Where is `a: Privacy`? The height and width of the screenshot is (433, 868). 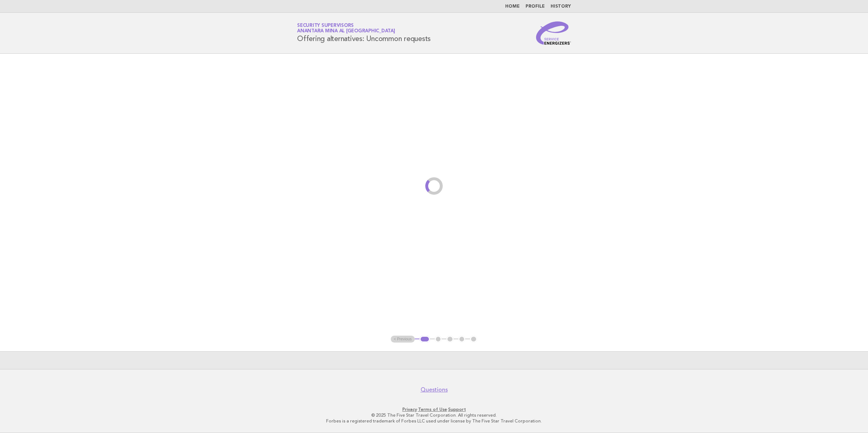 a: Privacy is located at coordinates (410, 409).